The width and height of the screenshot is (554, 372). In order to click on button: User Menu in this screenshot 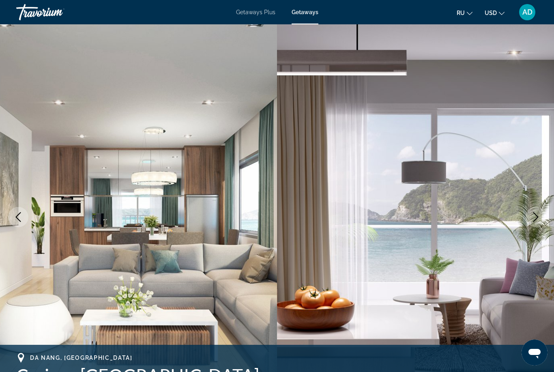, I will do `click(527, 12)`.